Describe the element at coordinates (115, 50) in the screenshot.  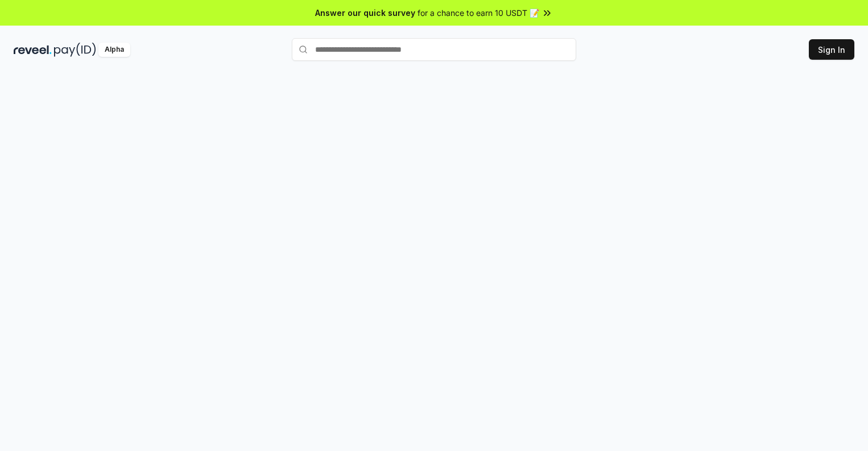
I see `div: Alpha` at that location.